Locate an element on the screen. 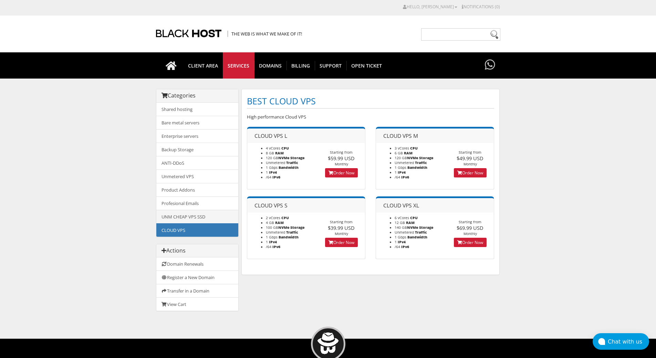 This screenshot has height=358, width=656. a: Backup Storage is located at coordinates (197, 150).